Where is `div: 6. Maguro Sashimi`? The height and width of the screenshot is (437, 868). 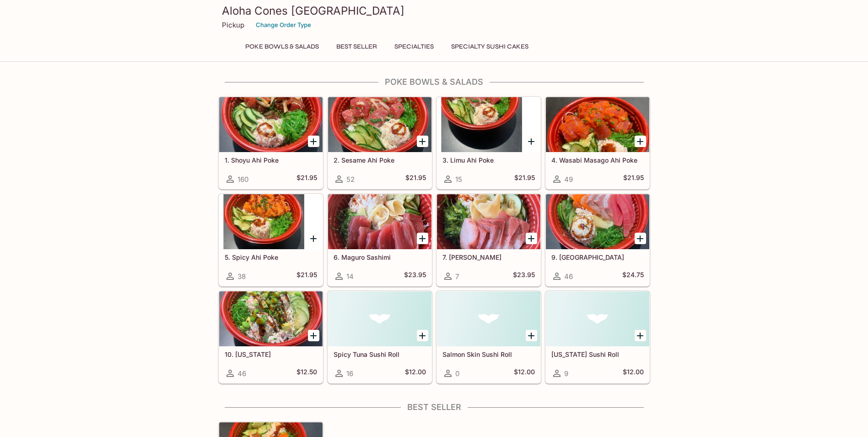
div: 6. Maguro Sashimi is located at coordinates (380, 222).